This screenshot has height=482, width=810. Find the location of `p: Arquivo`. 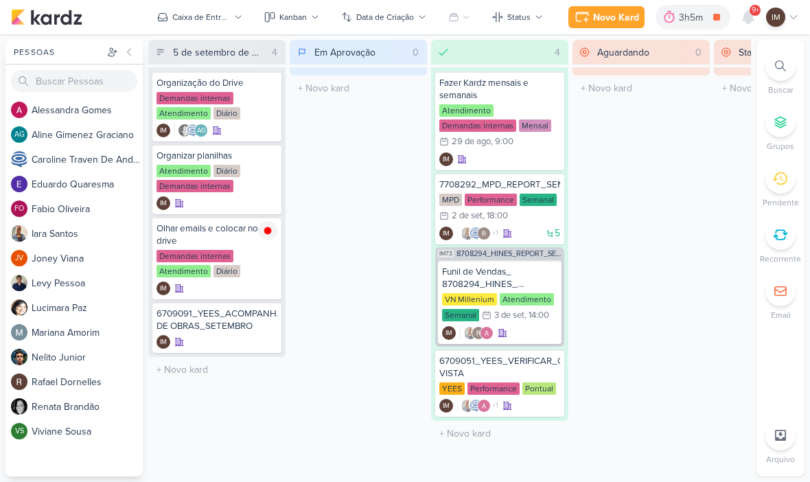

p: Arquivo is located at coordinates (781, 459).